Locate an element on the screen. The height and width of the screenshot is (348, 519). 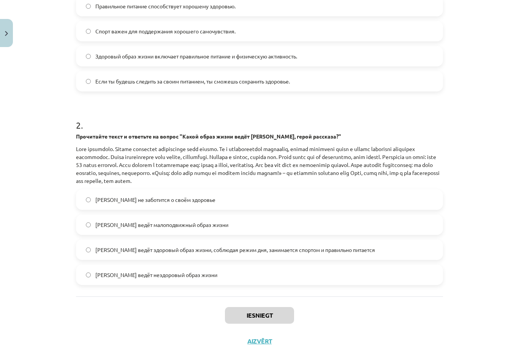
img: icon-close-lesson-0947bae3869378f0d4975bcd49f059093ad1ed9edebbc8119c70593378902aed.svg is located at coordinates (6, 33).